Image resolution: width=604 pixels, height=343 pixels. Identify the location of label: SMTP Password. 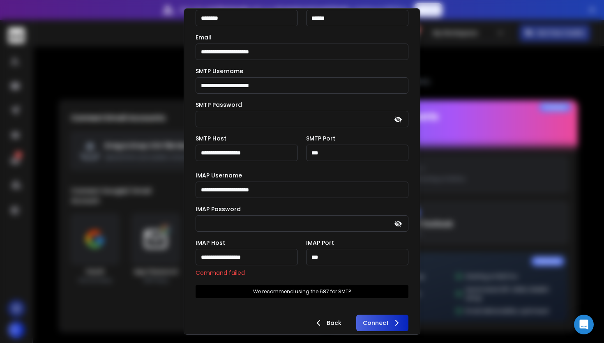
(219, 105).